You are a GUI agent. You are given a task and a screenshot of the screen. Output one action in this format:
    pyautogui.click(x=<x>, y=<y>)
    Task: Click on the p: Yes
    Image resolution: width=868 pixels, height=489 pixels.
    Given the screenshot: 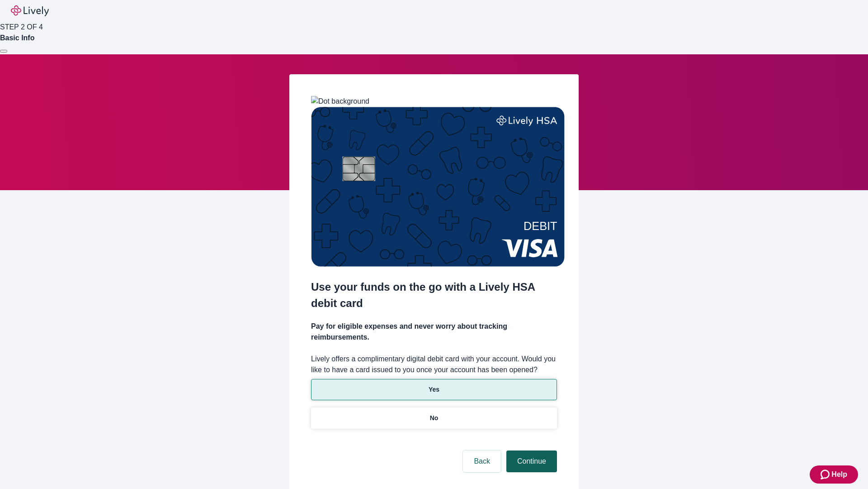 What is the action you would take?
    pyautogui.click(x=434, y=389)
    